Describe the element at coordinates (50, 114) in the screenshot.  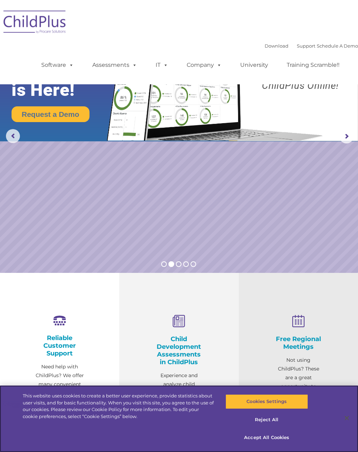
I see `a: Request a Demo` at that location.